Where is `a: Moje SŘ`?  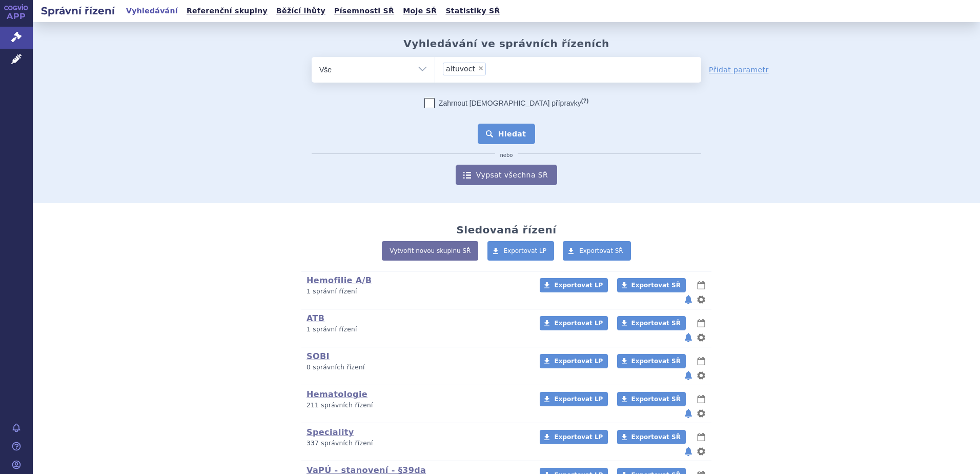 a: Moje SŘ is located at coordinates (420, 11).